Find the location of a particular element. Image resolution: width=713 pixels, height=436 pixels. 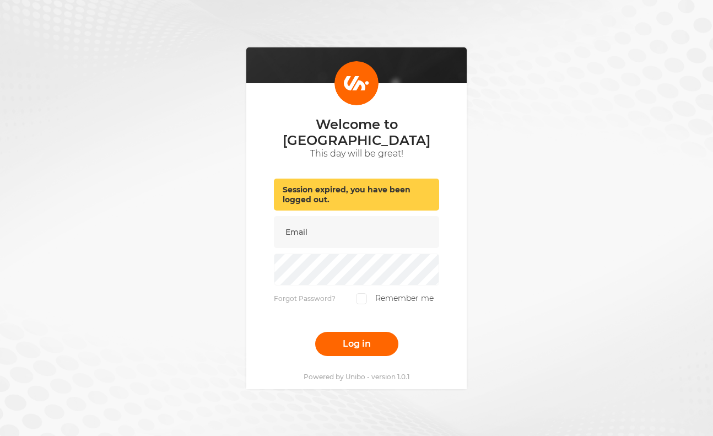

label: Remember me is located at coordinates (395, 299).